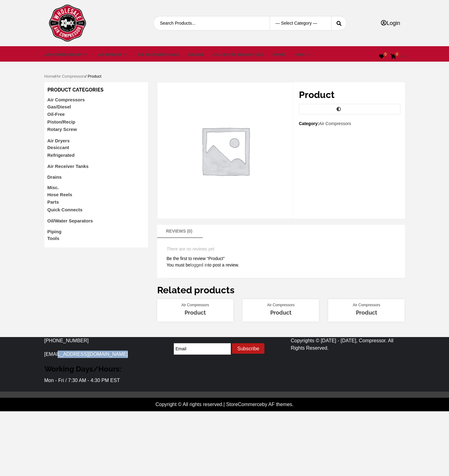 Image resolution: width=449 pixels, height=476 pixels. Describe the element at coordinates (244, 404) in the screenshot. I see `a: StoreCommerce` at that location.